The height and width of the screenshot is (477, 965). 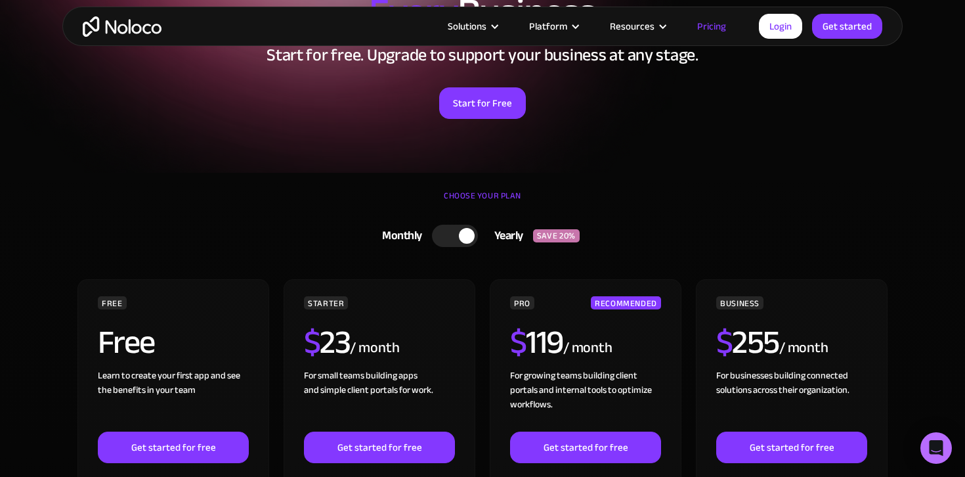 I want to click on div: BUSINESS, so click(x=740, y=303).